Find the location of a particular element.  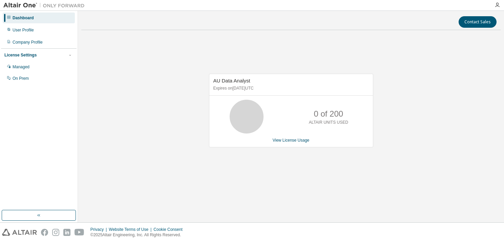

div: Company Profile is located at coordinates (27, 42).